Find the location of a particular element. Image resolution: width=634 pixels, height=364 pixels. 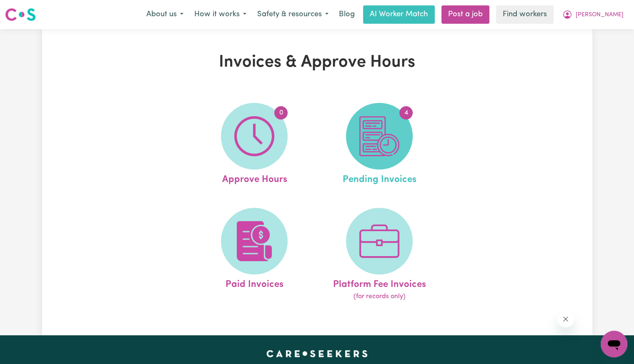

span: (for records only) is located at coordinates (379, 296).